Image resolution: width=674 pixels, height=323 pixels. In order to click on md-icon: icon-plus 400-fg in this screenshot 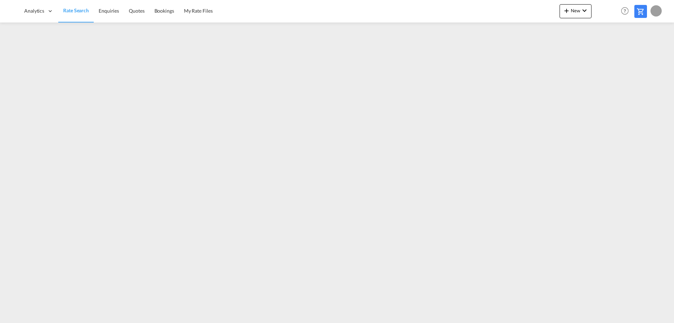, I will do `click(567, 11)`.